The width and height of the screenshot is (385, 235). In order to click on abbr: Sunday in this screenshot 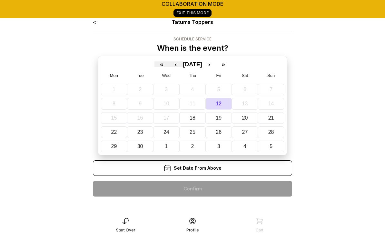, I will do `click(271, 75)`.